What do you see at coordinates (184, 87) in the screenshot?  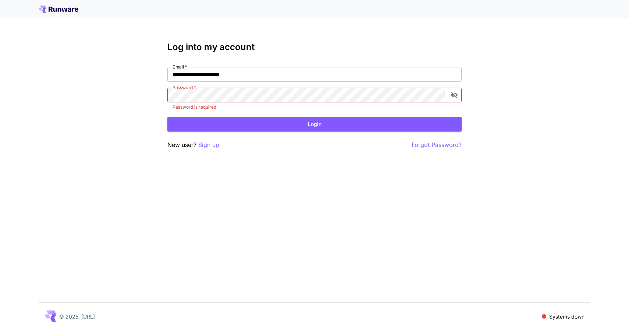 I see `label: Password` at bounding box center [184, 87].